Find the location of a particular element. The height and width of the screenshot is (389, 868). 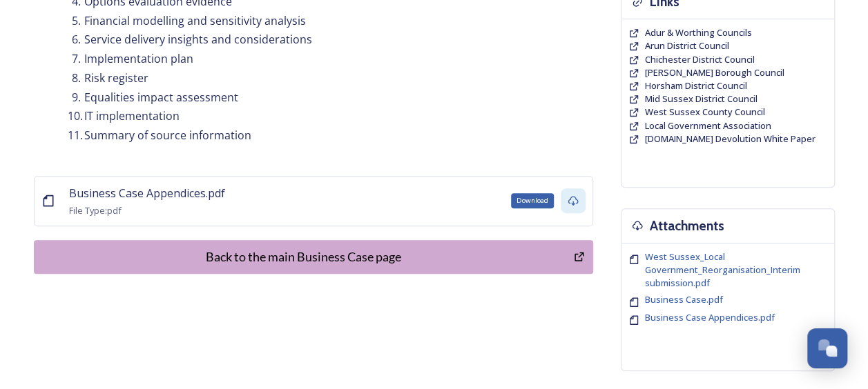

div: Back to the main Business Case page is located at coordinates (304, 256).